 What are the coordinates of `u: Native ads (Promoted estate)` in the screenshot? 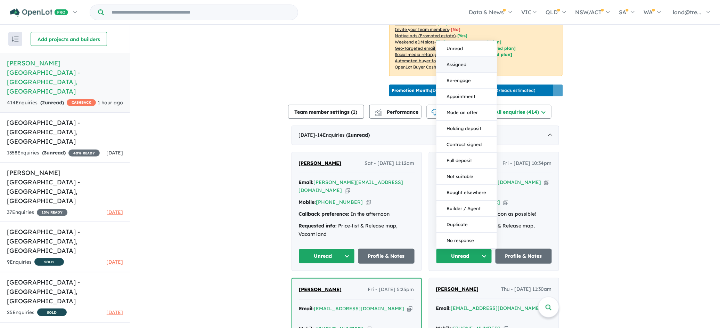 It's located at (425, 35).